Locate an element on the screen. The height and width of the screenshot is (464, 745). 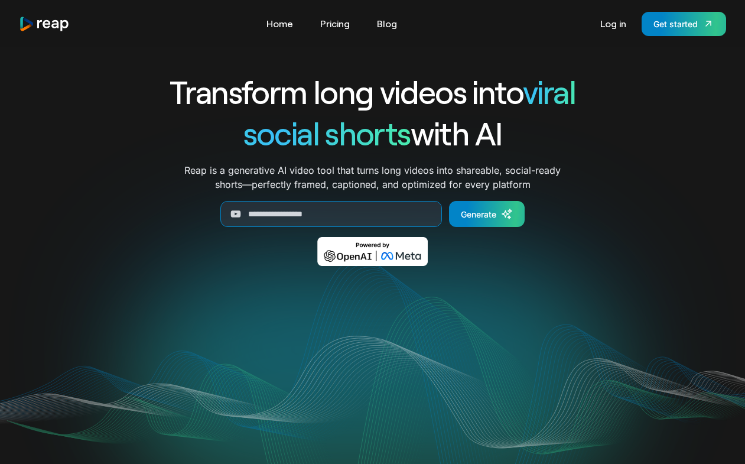
a: Generate is located at coordinates (487, 214).